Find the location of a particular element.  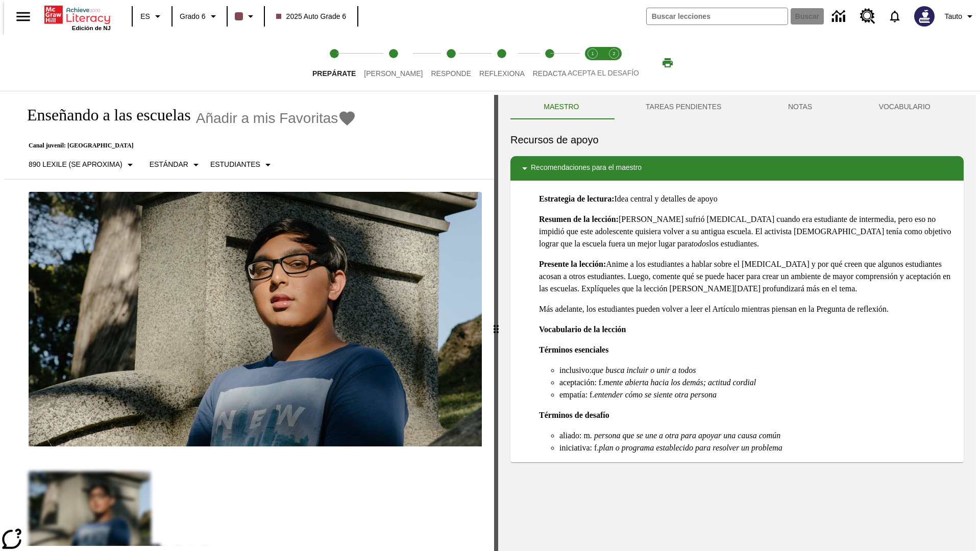

text: 2 is located at coordinates (613, 54).